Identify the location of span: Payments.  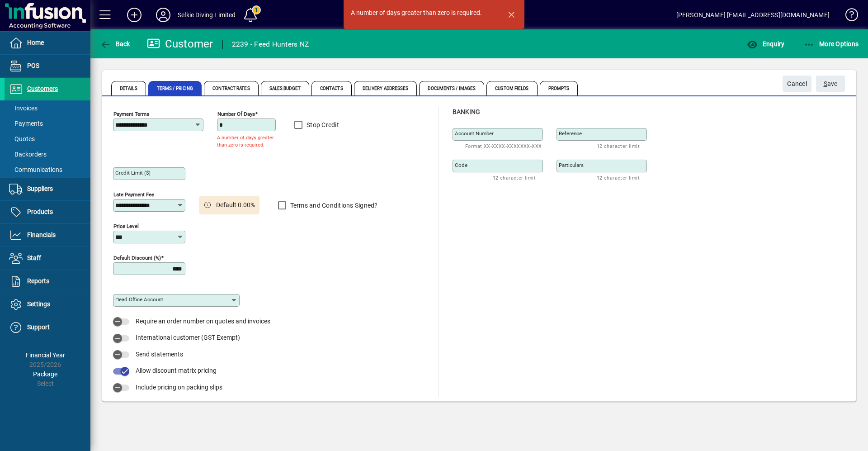
(26, 124).